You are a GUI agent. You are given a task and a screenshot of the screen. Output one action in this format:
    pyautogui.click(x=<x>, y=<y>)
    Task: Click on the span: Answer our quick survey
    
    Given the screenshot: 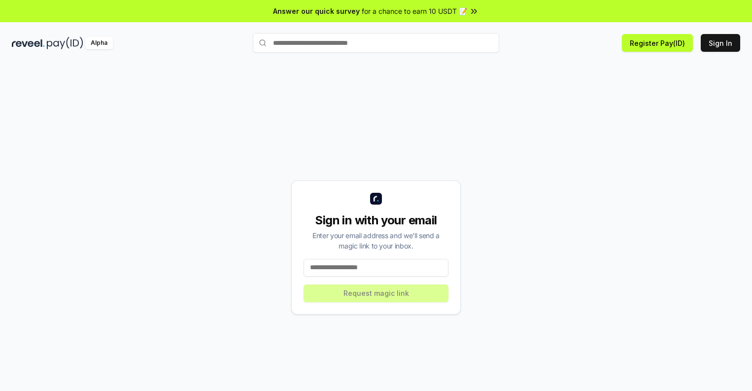 What is the action you would take?
    pyautogui.click(x=316, y=11)
    